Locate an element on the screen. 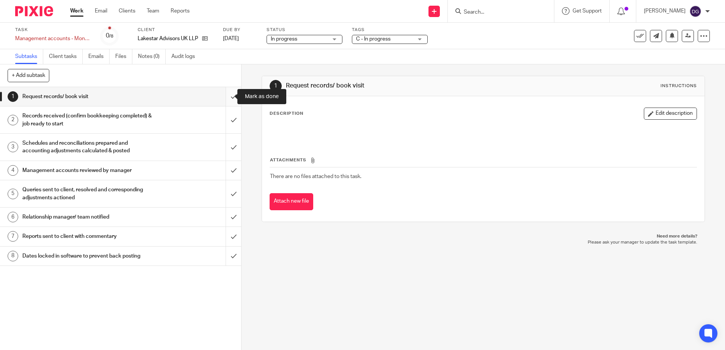  div: 2 is located at coordinates (13, 120).